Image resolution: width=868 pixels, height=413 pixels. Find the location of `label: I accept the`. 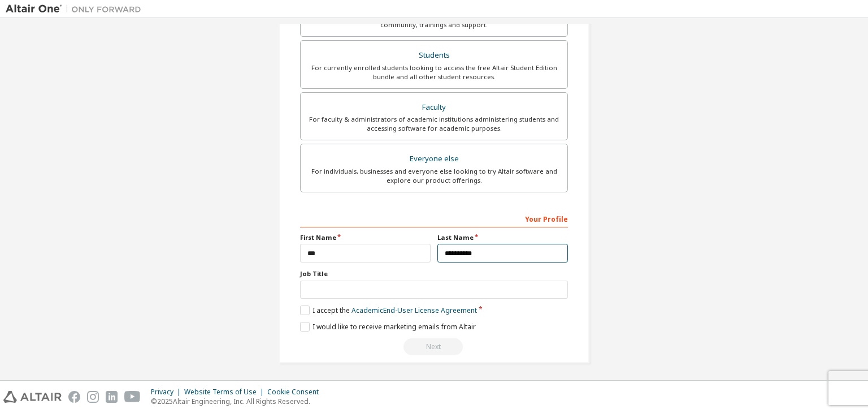

label: I accept the is located at coordinates (388, 310).